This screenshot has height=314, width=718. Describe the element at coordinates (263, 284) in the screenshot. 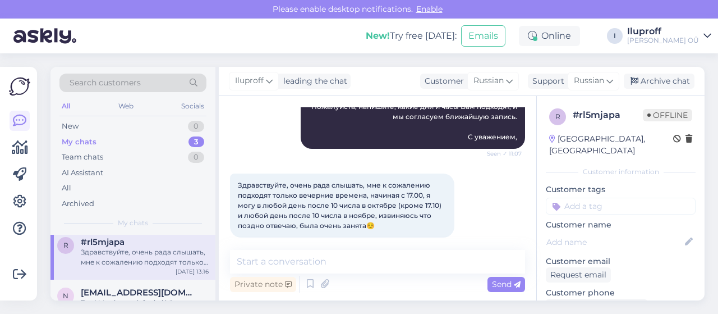

I see `div: Private note` at that location.